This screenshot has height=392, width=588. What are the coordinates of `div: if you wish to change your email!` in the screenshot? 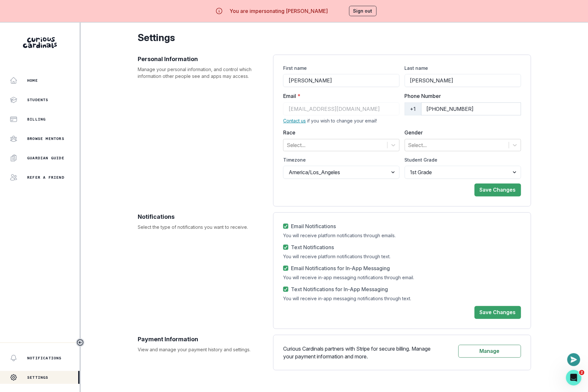 It's located at (342, 120).